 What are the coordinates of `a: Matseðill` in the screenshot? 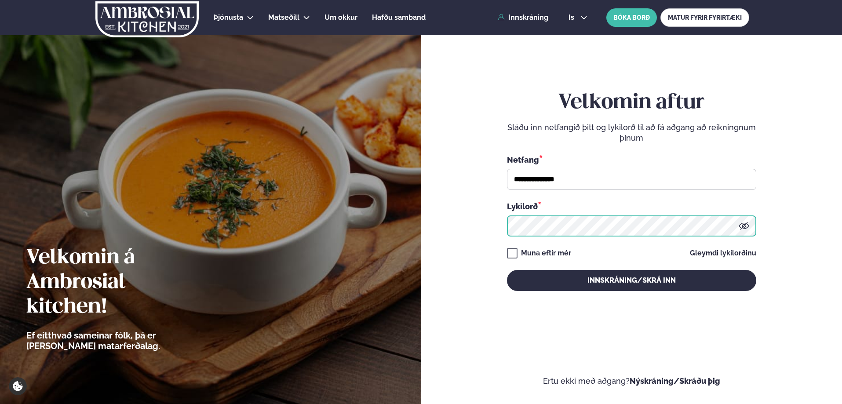 It's located at (284, 18).